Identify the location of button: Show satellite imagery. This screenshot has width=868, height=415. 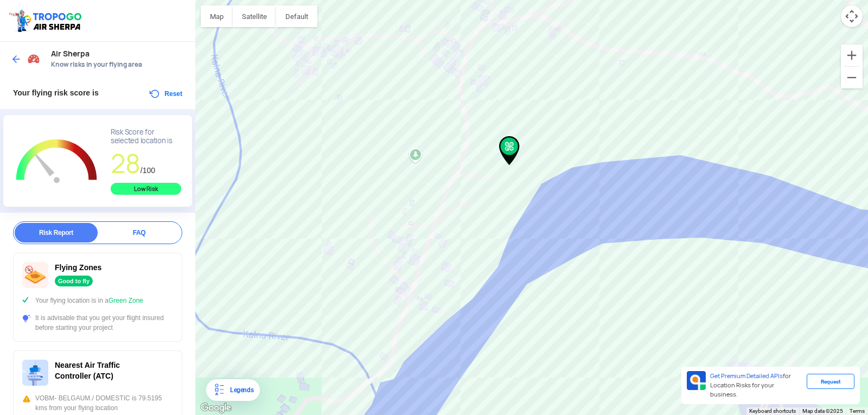
(254, 16).